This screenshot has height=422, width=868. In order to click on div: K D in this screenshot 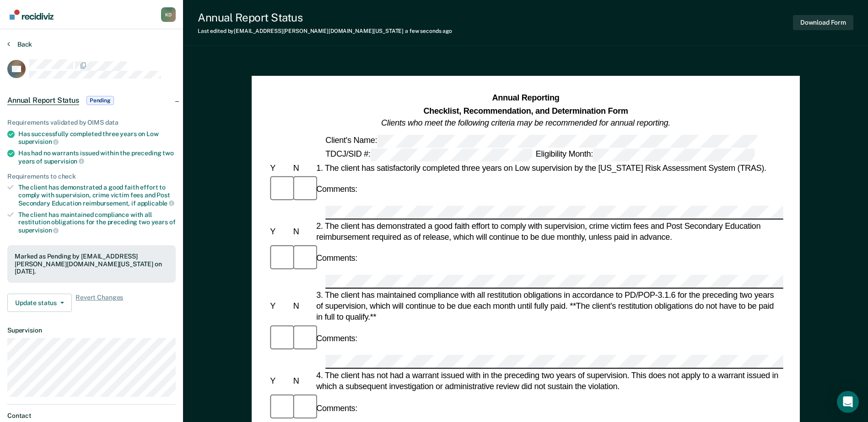, I will do `click(169, 14)`.